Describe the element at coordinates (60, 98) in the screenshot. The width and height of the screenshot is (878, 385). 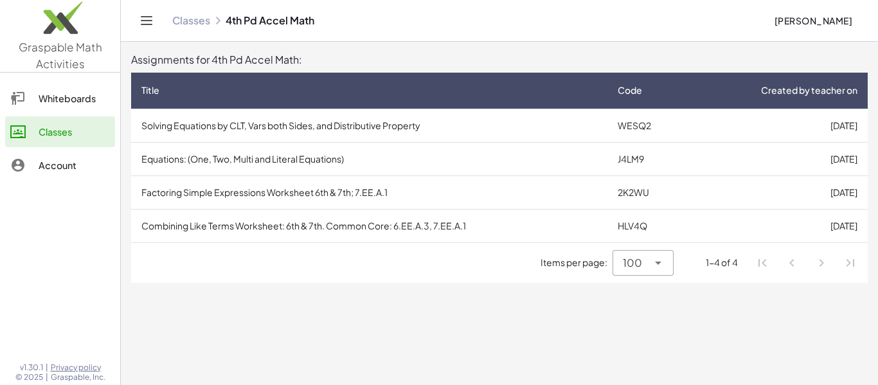
I see `a: Whiteboards` at that location.